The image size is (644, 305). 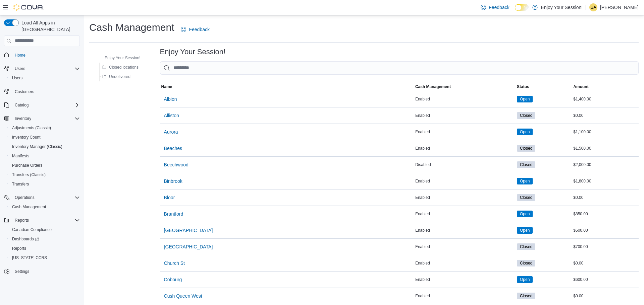 What do you see at coordinates (45, 239) in the screenshot?
I see `a: Dashboards` at bounding box center [45, 239].